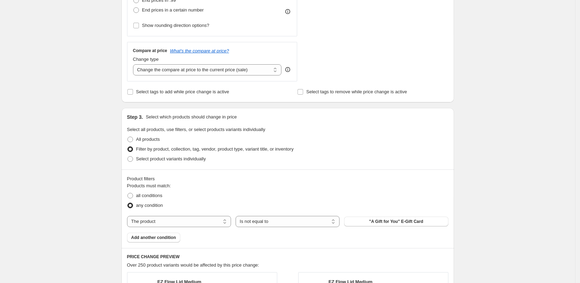 The image size is (580, 283). What do you see at coordinates (288, 179) in the screenshot?
I see `div: Product filters` at bounding box center [288, 179].